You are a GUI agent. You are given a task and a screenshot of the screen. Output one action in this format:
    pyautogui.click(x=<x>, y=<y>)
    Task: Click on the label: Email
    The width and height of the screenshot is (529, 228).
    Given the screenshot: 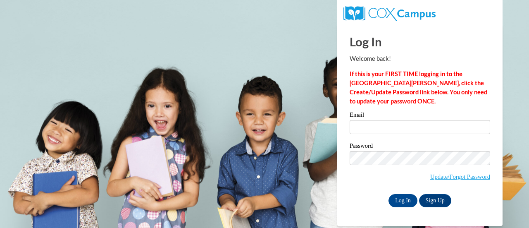 What is the action you would take?
    pyautogui.click(x=420, y=116)
    